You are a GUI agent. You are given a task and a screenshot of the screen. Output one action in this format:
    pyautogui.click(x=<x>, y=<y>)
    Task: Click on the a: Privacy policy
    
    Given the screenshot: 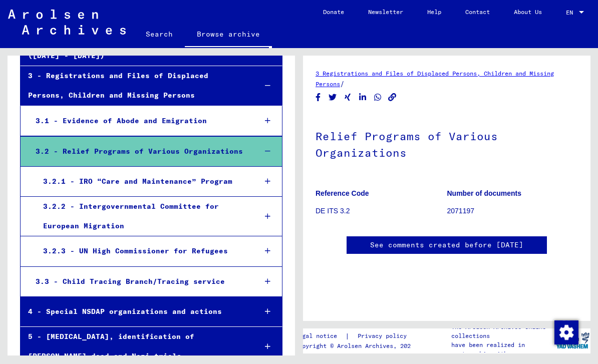 What is the action you would take?
    pyautogui.click(x=385, y=335)
    